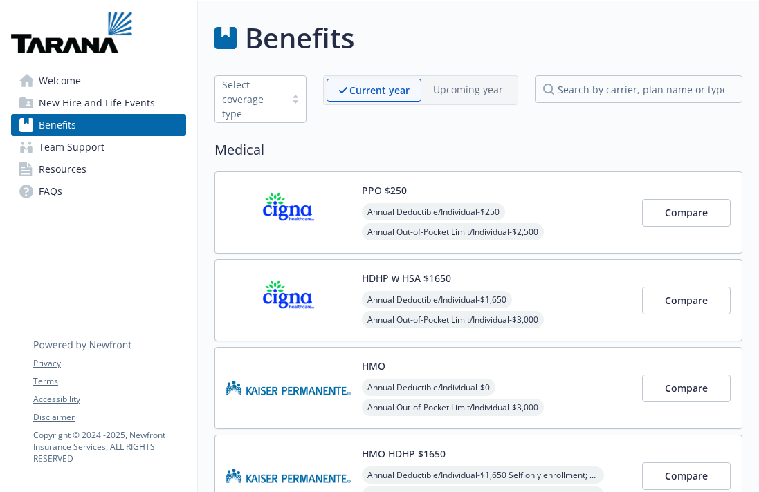 The height and width of the screenshot is (492, 759). Describe the element at coordinates (62, 169) in the screenshot. I see `span: Resources` at that location.